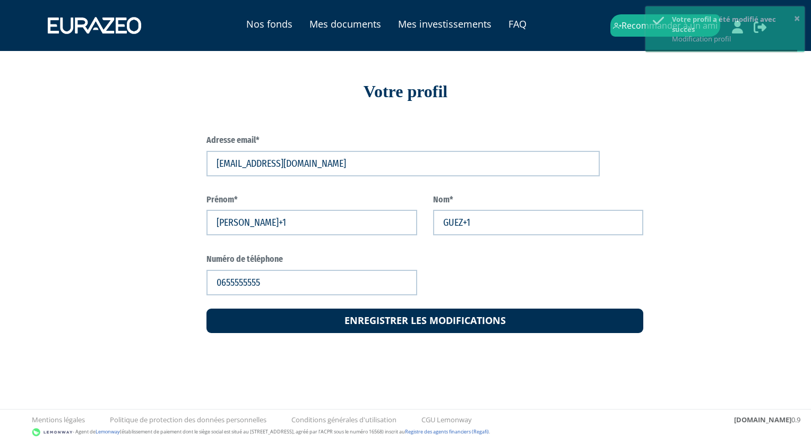  I want to click on button: Enregistrer les modifications, so click(424, 320).